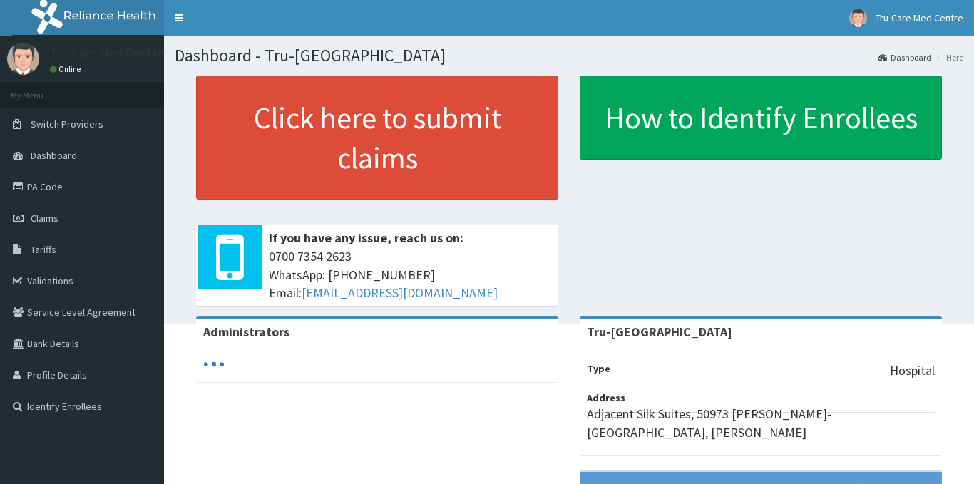  I want to click on svg: audio-loading, so click(214, 365).